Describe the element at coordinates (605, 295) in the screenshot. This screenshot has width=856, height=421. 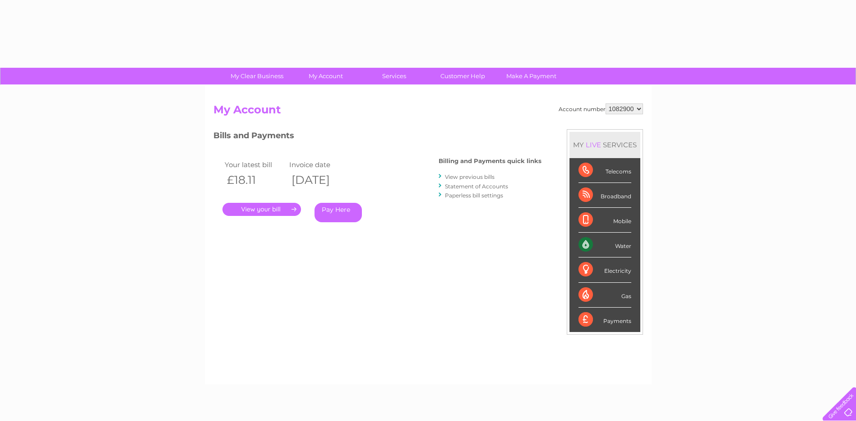
I see `div: Gas` at that location.